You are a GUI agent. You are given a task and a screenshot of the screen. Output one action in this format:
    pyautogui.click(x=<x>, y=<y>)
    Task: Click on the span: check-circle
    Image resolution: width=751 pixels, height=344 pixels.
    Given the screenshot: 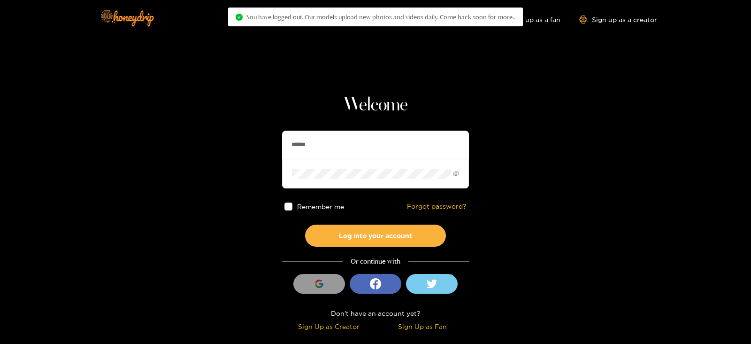 What is the action you would take?
    pyautogui.click(x=239, y=17)
    